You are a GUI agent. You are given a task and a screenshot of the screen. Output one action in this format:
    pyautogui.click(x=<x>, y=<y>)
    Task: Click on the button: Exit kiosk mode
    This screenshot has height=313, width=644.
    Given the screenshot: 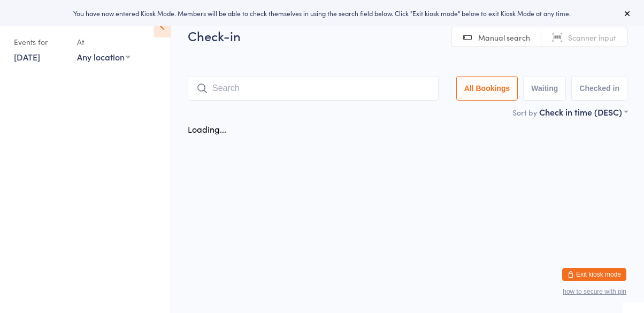 What is the action you would take?
    pyautogui.click(x=595, y=274)
    